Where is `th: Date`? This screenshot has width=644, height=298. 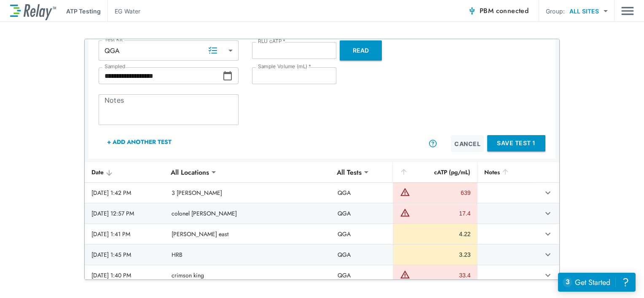 th: Date is located at coordinates (125, 172).